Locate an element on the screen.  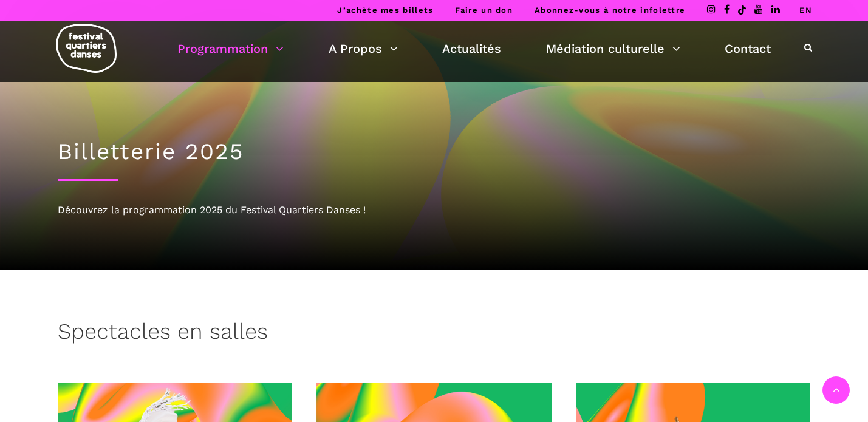
h3: Spectacles en salles is located at coordinates (163, 334).